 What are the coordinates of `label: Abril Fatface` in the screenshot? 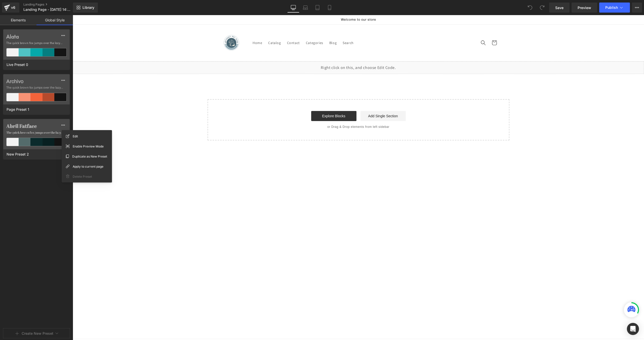 It's located at (36, 126).